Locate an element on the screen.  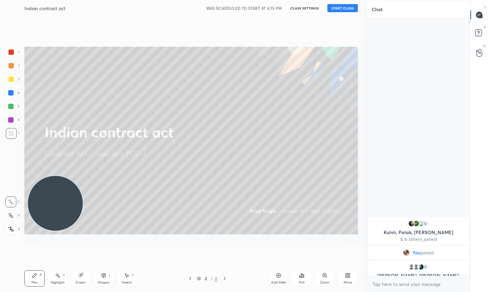
h4: Indian contract act is located at coordinates (45, 8).